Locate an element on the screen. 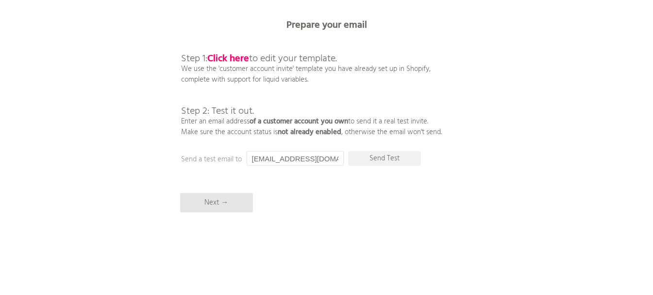 The height and width of the screenshot is (295, 653). b: not already enabled is located at coordinates (309, 132).